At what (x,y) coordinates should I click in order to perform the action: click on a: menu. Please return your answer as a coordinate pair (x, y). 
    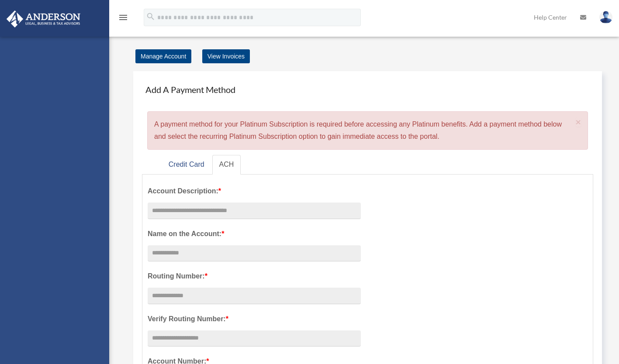
    Looking at the image, I should click on (123, 19).